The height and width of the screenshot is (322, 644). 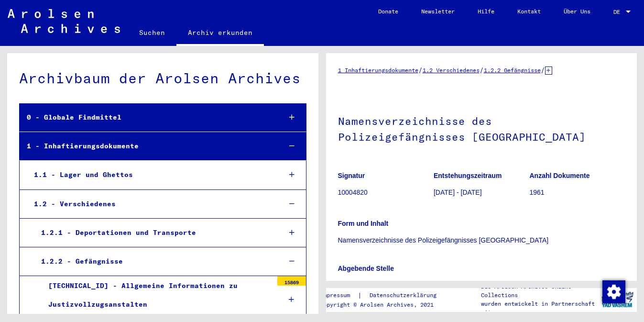 What do you see at coordinates (378, 70) in the screenshot?
I see `a: 1 Inhaftierungsdokumente` at bounding box center [378, 70].